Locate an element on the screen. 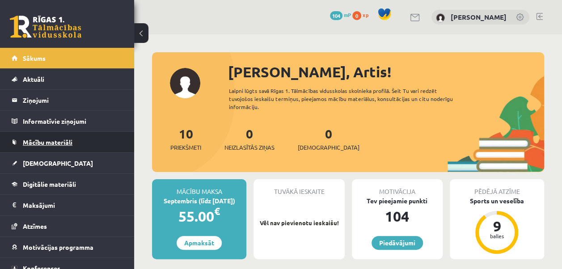 The height and width of the screenshot is (269, 562). a: Informatīvie ziņojumi is located at coordinates (67, 121).